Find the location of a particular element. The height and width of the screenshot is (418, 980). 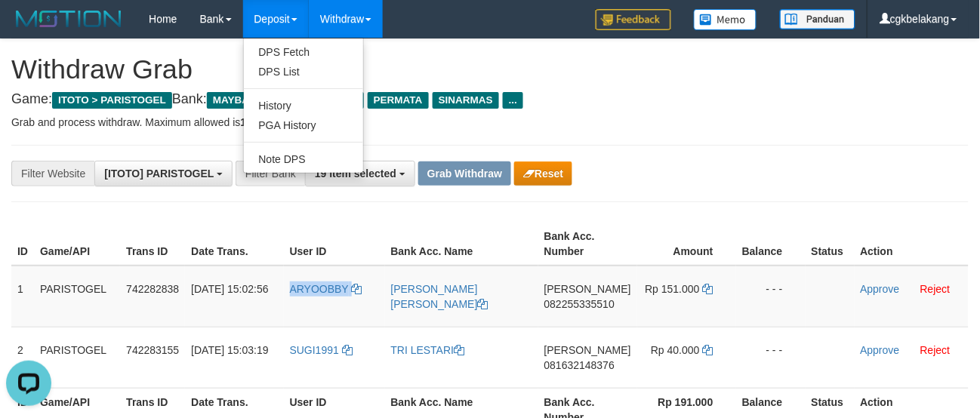

a: ARYOOBBY is located at coordinates (326, 289).